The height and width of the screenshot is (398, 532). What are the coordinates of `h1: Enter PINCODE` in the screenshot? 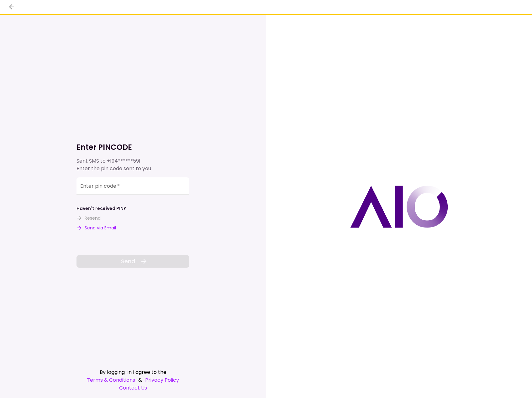 It's located at (133, 147).